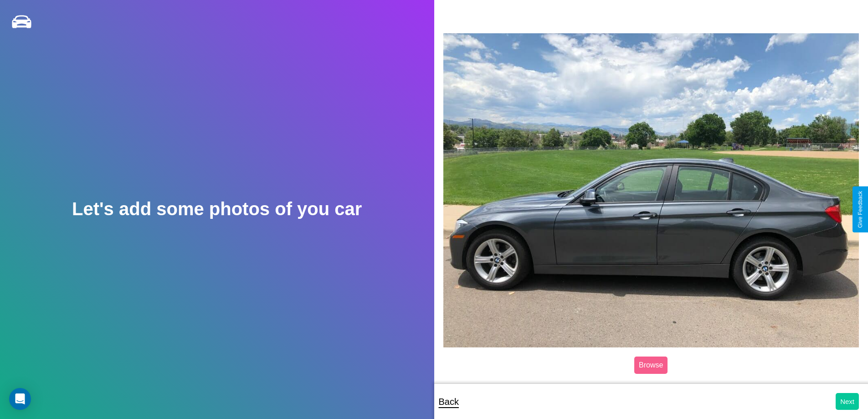 This screenshot has height=419, width=868. What do you see at coordinates (20, 399) in the screenshot?
I see `div: Open Intercom Messenger` at bounding box center [20, 399].